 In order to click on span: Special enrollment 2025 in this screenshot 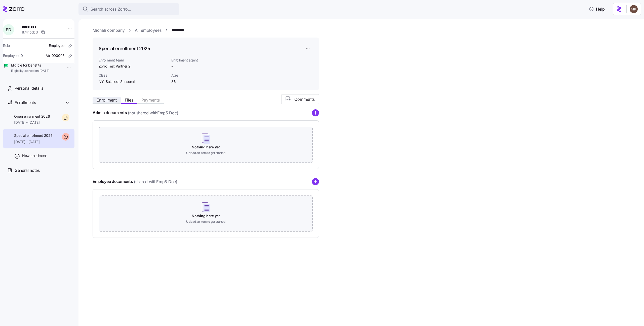, I will do `click(33, 135)`.